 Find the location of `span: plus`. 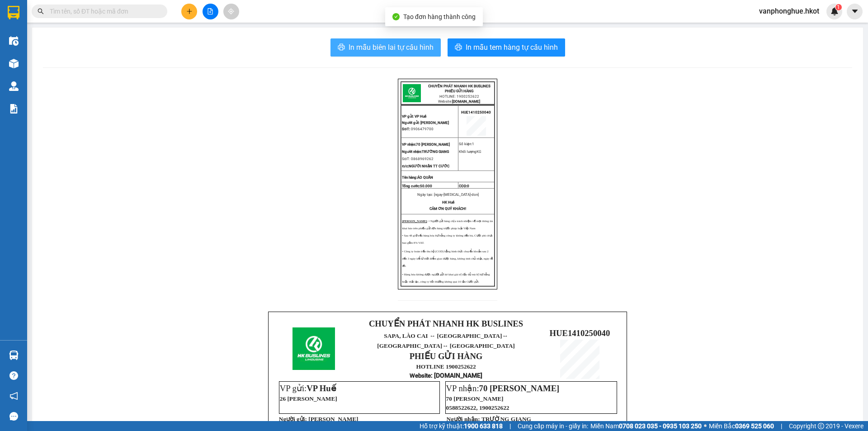

span: plus is located at coordinates (189, 12).